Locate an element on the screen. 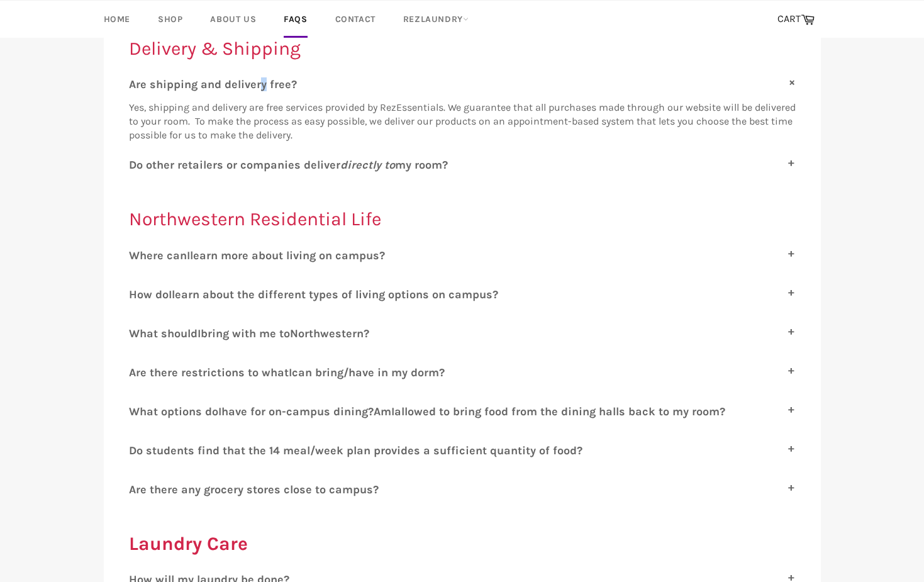  span: hat should is located at coordinates (169, 333).